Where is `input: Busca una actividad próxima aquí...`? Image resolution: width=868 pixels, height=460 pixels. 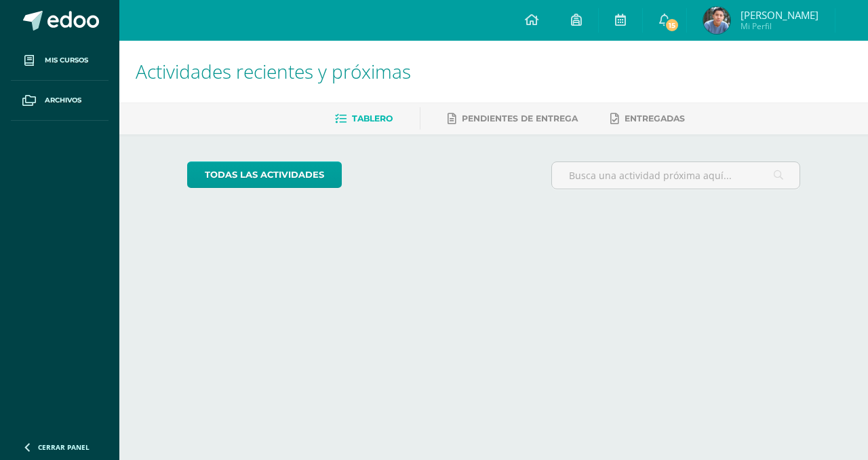
input: Busca una actividad próxima aquí... is located at coordinates (676, 175).